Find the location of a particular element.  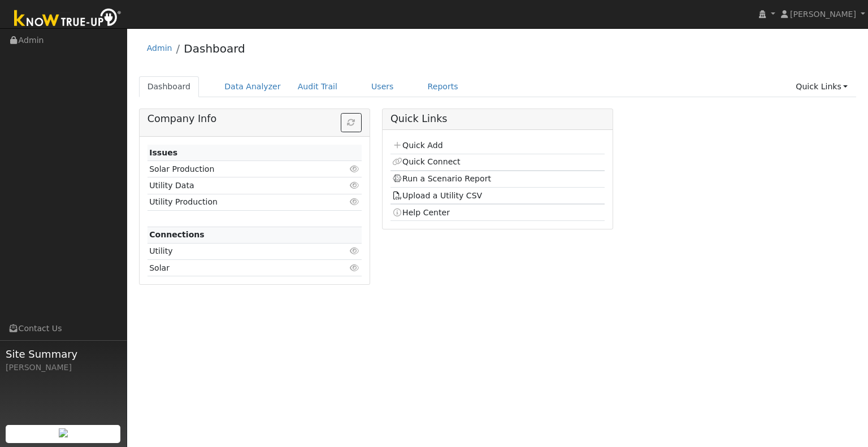

td: Solar is located at coordinates (237, 268).